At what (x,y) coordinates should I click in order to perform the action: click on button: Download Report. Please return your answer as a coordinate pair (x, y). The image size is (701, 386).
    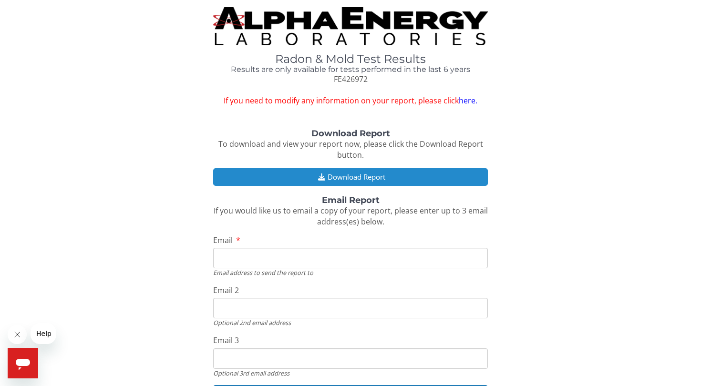
    Looking at the image, I should click on (350, 177).